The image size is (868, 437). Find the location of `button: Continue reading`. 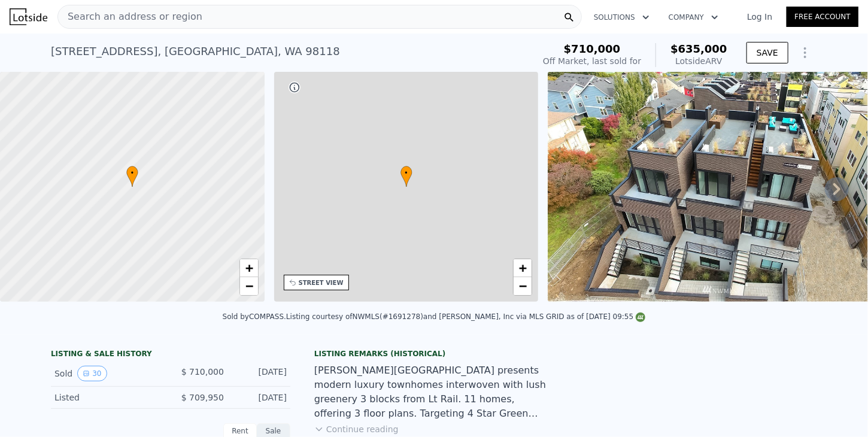

button: Continue reading is located at coordinates (356, 429).